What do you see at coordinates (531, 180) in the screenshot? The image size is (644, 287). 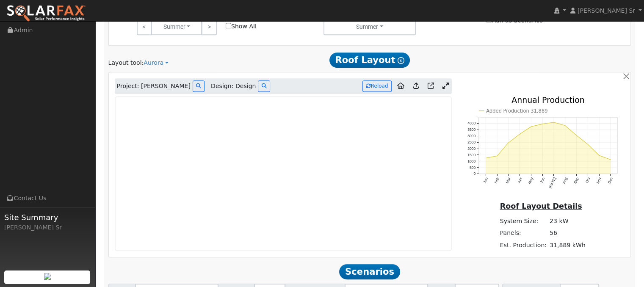 I see `text: May` at bounding box center [531, 180].